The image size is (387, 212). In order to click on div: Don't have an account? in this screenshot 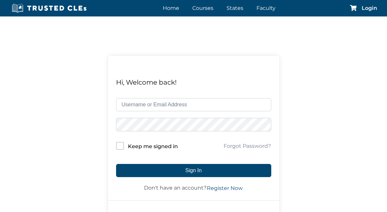, I will do `click(194, 188)`.